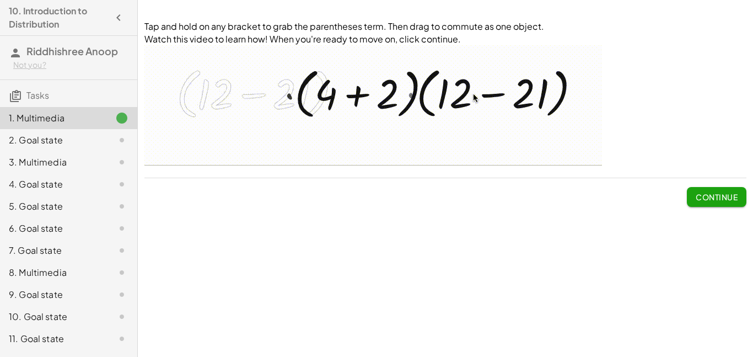  What do you see at coordinates (53, 206) in the screenshot?
I see `div: 5. Goal state` at bounding box center [53, 206].